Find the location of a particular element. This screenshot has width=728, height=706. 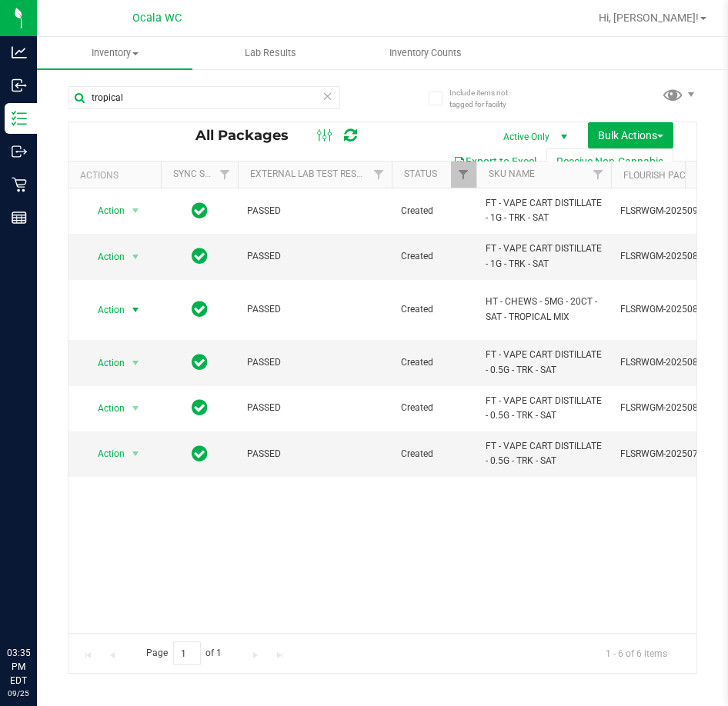

a: Inventory is located at coordinates (114, 53).